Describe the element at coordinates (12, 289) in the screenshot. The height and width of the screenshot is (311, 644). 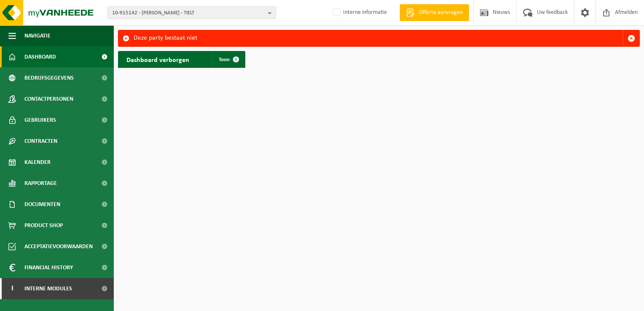
I see `span: I` at that location.